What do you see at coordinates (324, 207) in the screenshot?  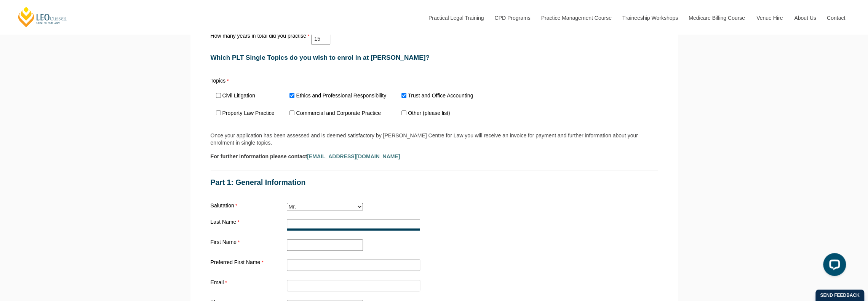 I see `select: Salutation` at bounding box center [324, 207].